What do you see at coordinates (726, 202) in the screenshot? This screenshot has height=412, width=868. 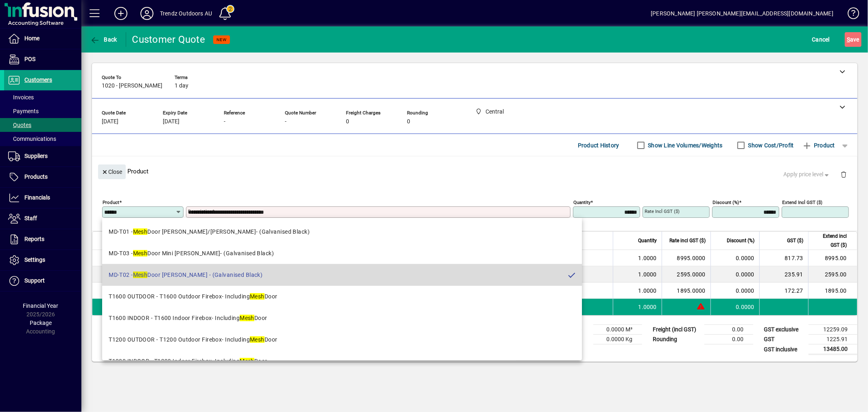 I see `mat-label: Discount (%)` at bounding box center [726, 202].